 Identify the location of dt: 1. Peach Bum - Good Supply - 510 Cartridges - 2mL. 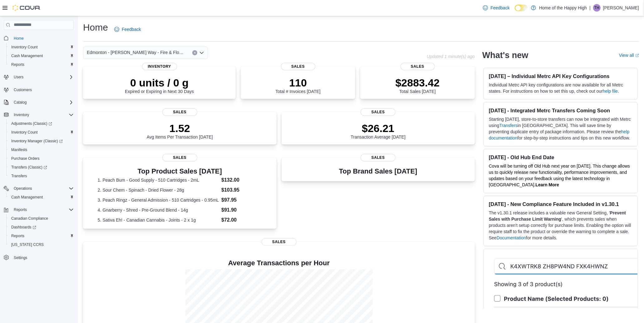
(158, 180).